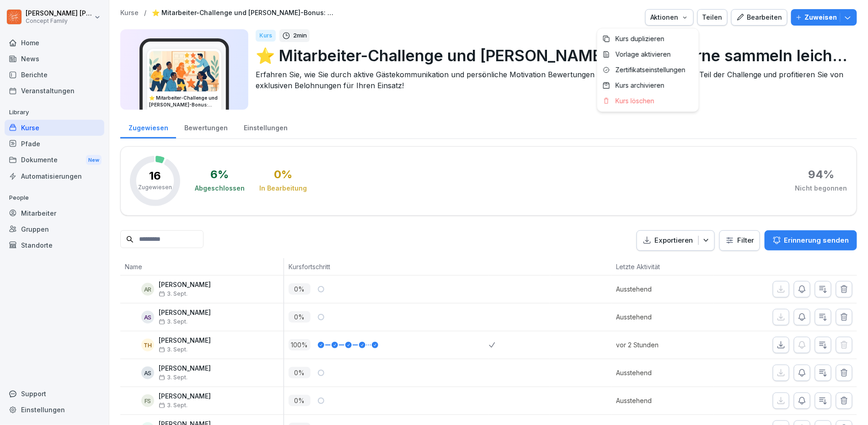 The image size is (868, 425). I want to click on p: Exportieren, so click(674, 240).